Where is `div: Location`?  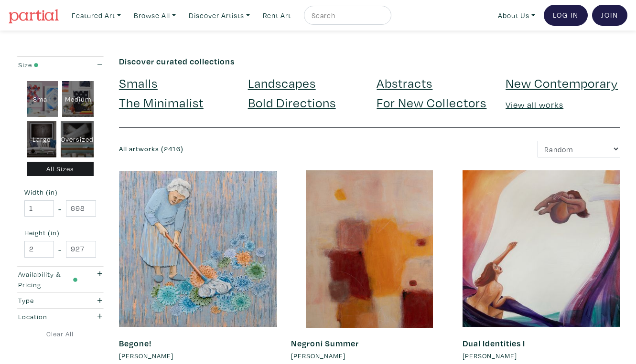
div: Location is located at coordinates (47, 317).